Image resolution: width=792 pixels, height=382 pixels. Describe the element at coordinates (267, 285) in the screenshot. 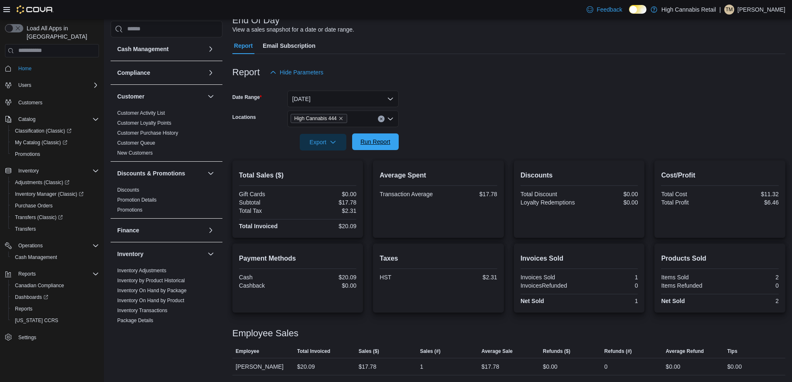

I see `div: Cashback` at that location.